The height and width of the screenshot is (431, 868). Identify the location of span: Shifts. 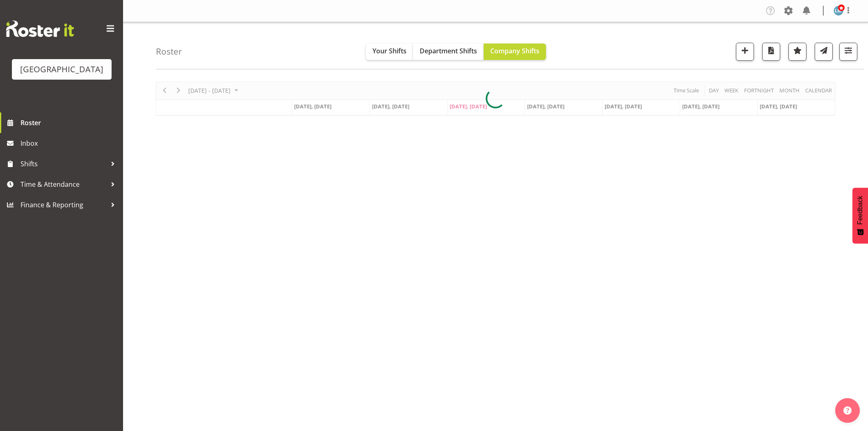
(64, 164).